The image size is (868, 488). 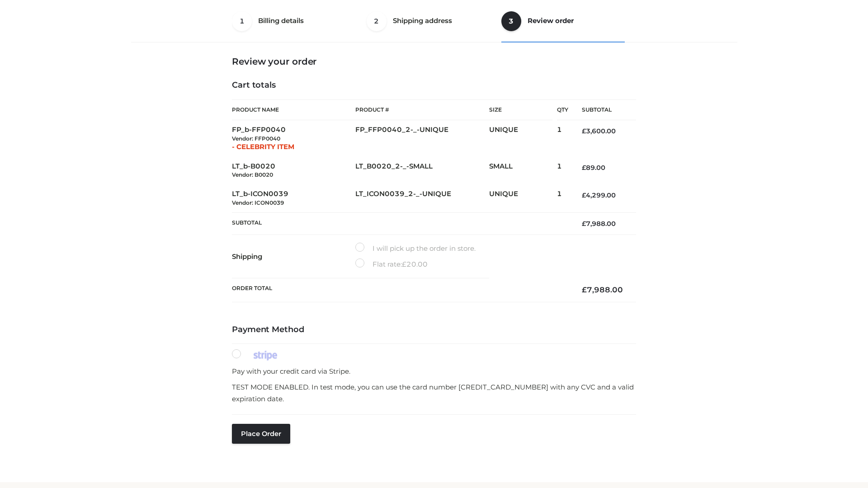 I want to click on th: Size, so click(x=521, y=110).